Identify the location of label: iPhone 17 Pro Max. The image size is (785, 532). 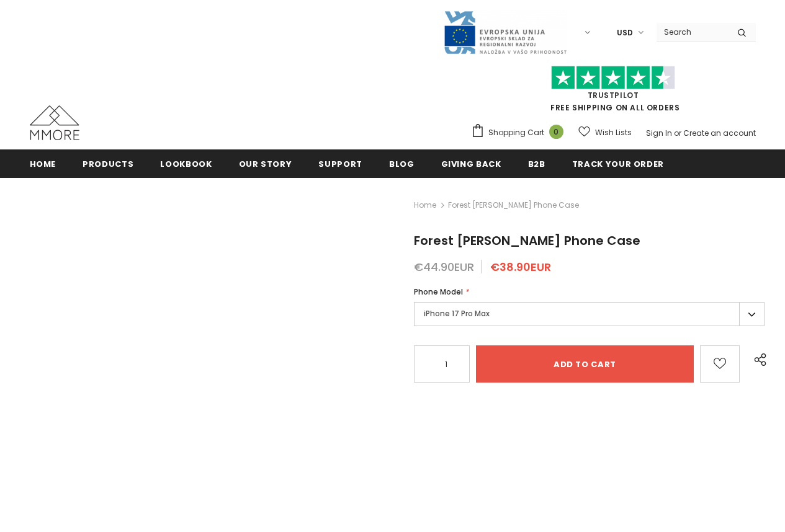
(589, 314).